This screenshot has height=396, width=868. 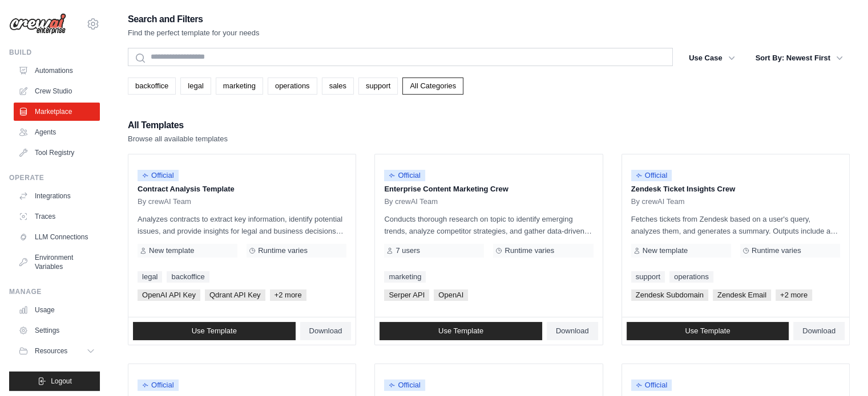 I want to click on p: Contract Analysis Template, so click(x=243, y=190).